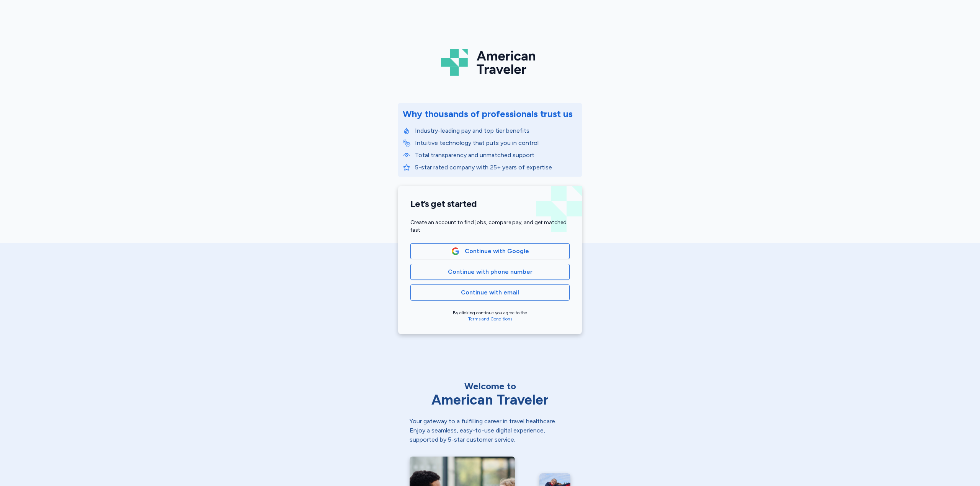 Image resolution: width=980 pixels, height=486 pixels. What do you see at coordinates (490, 316) in the screenshot?
I see `div: By clicking continue you agree to the` at bounding box center [490, 316].